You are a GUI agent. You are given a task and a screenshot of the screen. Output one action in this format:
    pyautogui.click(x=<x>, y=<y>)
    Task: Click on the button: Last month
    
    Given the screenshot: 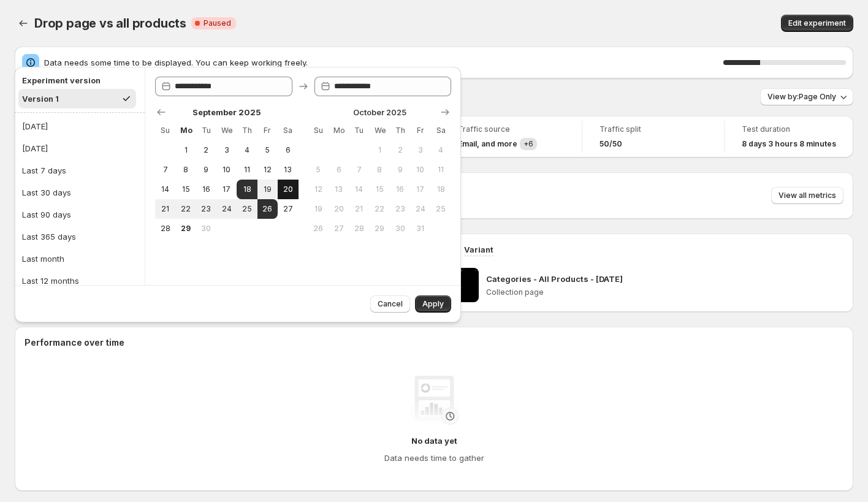 What is the action you would take?
    pyautogui.click(x=80, y=259)
    